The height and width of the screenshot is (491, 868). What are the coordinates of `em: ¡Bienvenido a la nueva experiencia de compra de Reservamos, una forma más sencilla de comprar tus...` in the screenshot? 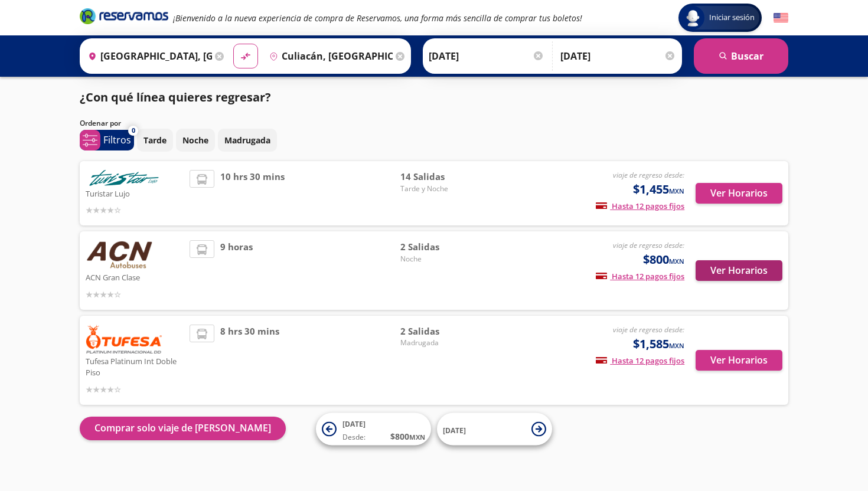 It's located at (377, 18).